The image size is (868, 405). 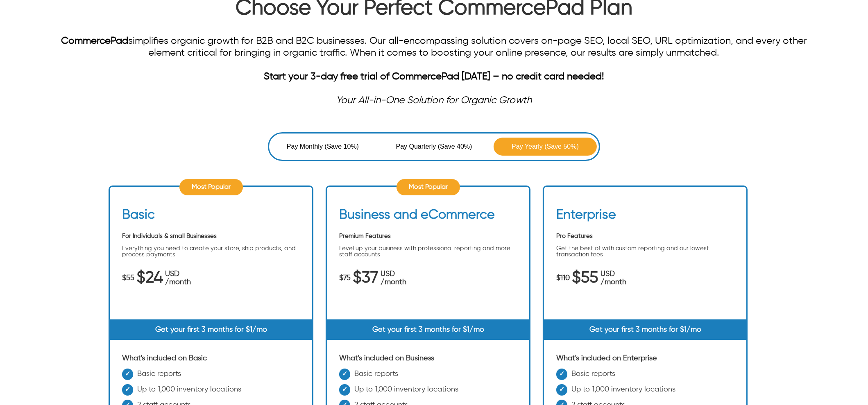 What do you see at coordinates (306, 146) in the screenshot?
I see `span: Pay Monthly` at bounding box center [306, 146].